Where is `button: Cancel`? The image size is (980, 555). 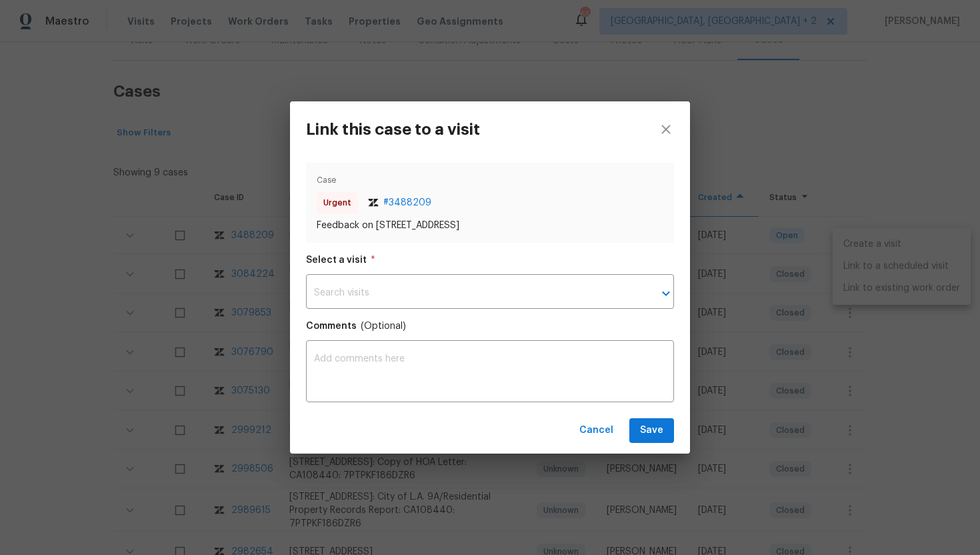 button: Cancel is located at coordinates (596, 430).